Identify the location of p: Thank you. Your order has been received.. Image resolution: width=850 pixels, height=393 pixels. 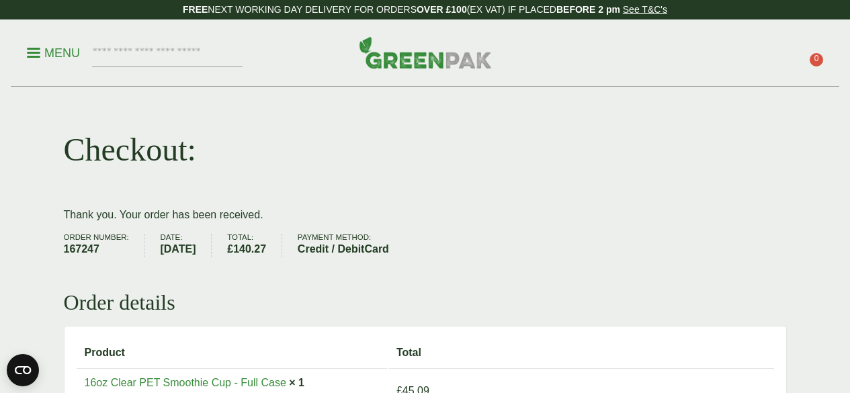
(425, 215).